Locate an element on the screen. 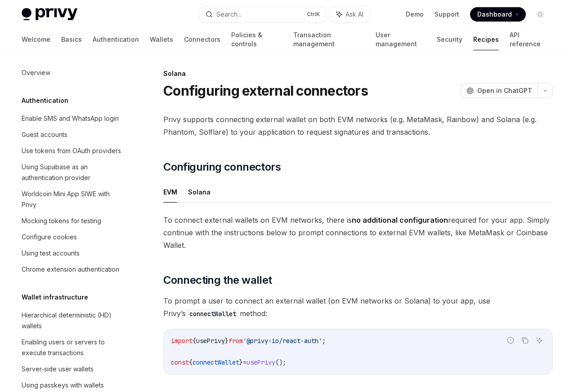 This screenshot has width=569, height=392. div: Overview is located at coordinates (36, 72).